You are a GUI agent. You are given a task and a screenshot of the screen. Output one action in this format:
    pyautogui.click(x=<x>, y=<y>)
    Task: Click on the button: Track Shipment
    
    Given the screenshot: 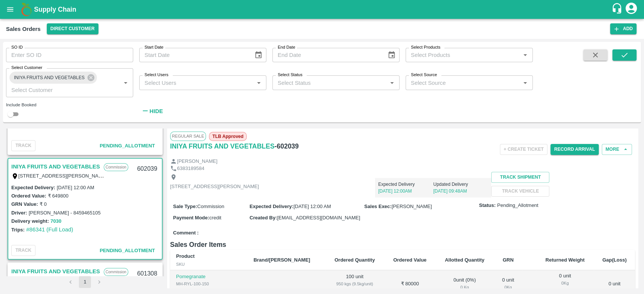 What is the action you would take?
    pyautogui.click(x=520, y=177)
    